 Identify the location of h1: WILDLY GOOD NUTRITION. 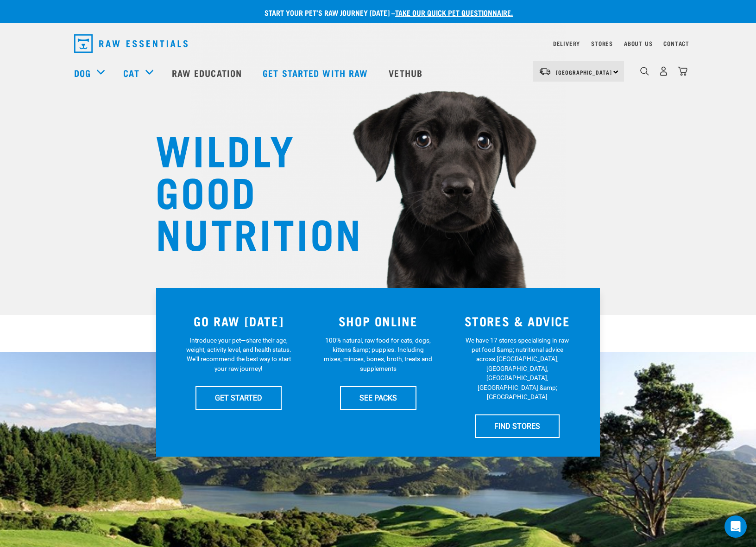
(248, 190).